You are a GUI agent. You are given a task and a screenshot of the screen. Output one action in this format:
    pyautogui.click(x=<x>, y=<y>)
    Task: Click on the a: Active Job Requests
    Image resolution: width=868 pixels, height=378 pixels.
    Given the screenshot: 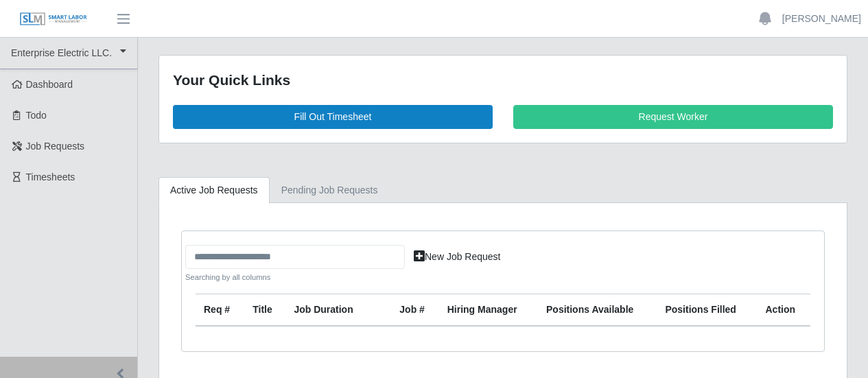 What is the action you would take?
    pyautogui.click(x=214, y=190)
    